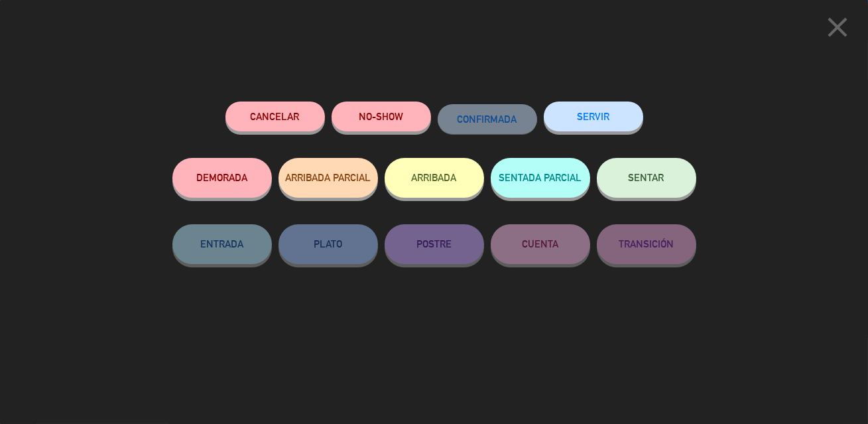 This screenshot has width=868, height=424. I want to click on button: CONFIRMADA, so click(488, 119).